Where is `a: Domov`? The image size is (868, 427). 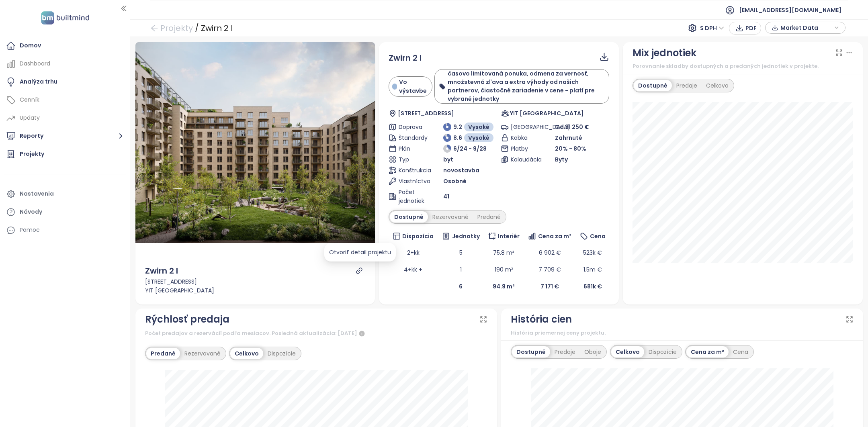 a: Domov is located at coordinates (65, 45).